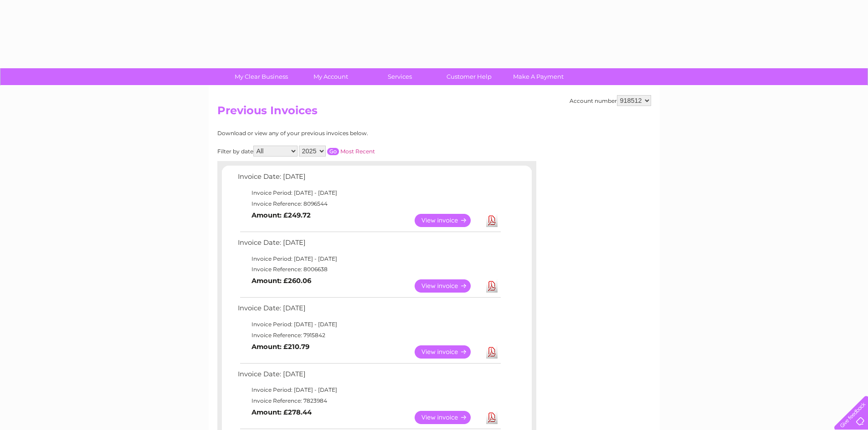 This screenshot has height=430, width=868. I want to click on div: Download or view any of your previous invoices below., so click(337, 134).